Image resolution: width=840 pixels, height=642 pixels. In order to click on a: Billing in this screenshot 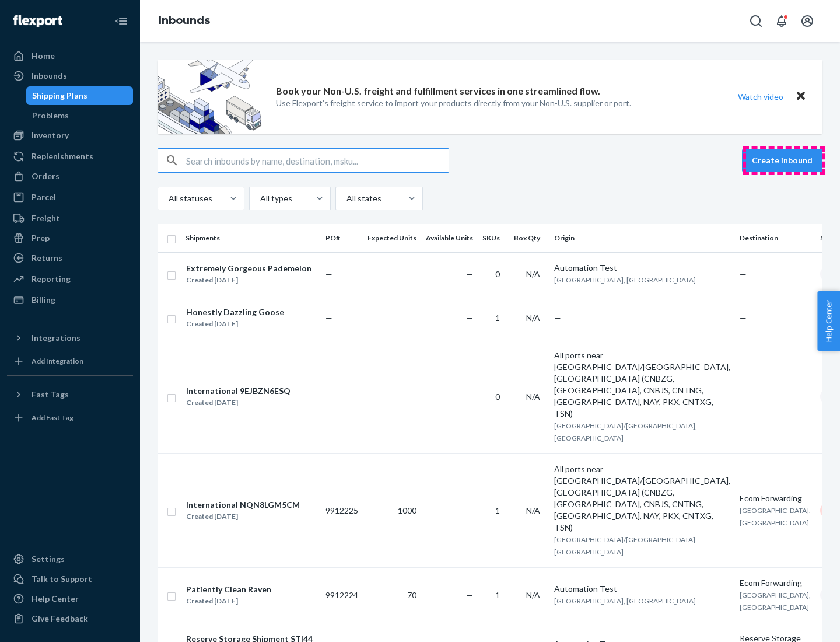, I will do `click(70, 300)`.